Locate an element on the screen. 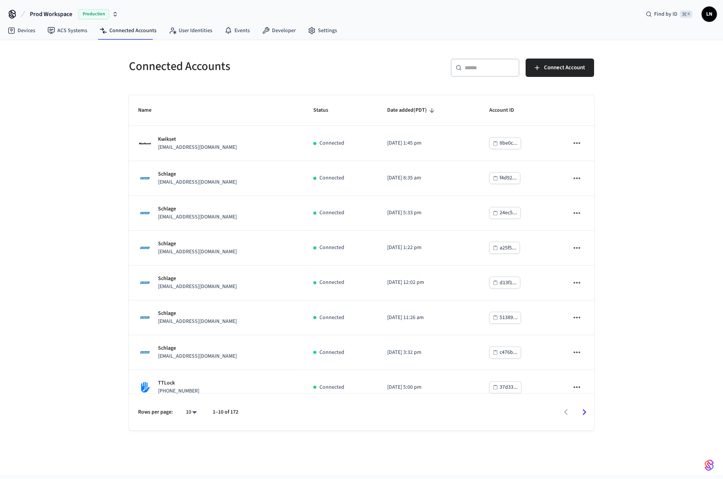 Image resolution: width=723 pixels, height=479 pixels. p: TTLock is located at coordinates (179, 383).